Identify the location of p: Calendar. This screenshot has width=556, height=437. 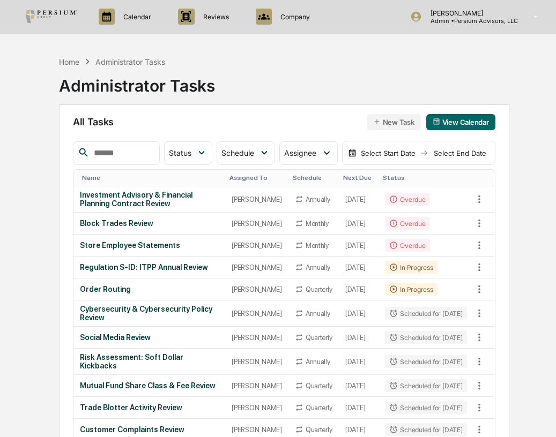
(136, 17).